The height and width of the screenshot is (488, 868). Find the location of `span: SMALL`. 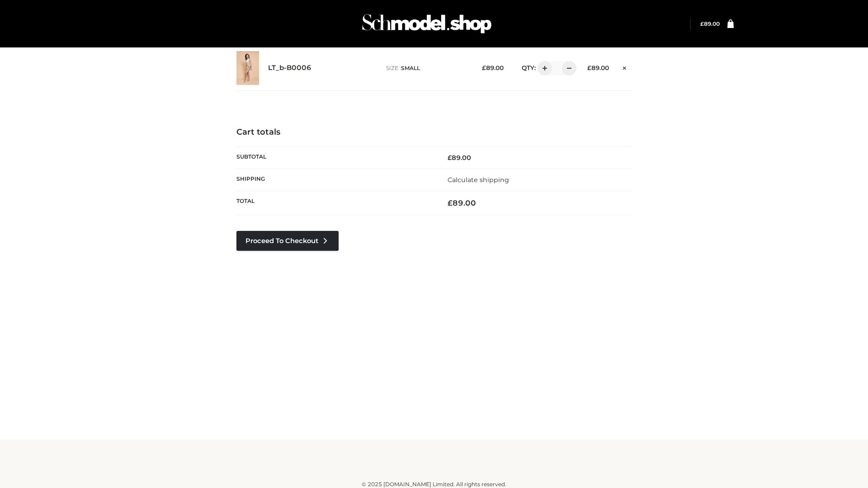

span: SMALL is located at coordinates (410, 68).